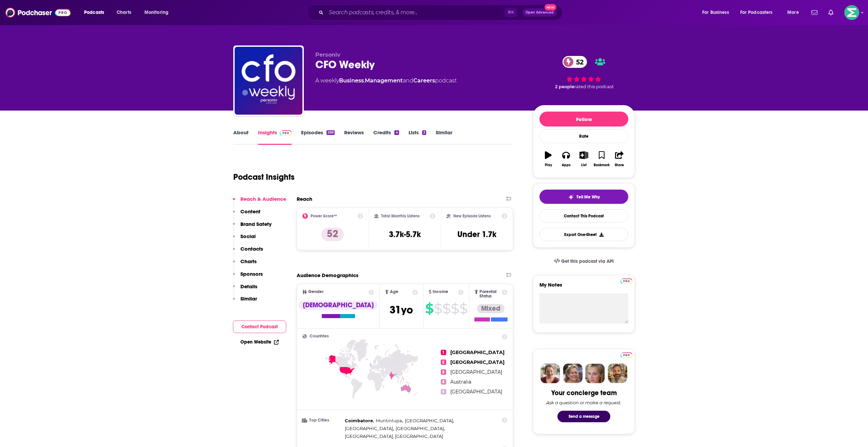 Image resolution: width=868 pixels, height=447 pixels. I want to click on button: tell me why sparkleTell Me Why, so click(584, 197).